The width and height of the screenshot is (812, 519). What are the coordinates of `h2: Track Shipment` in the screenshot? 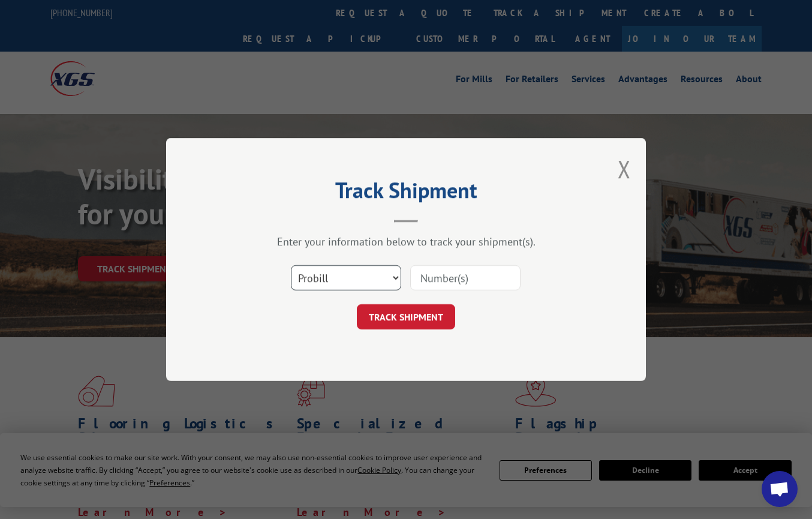 It's located at (406, 193).